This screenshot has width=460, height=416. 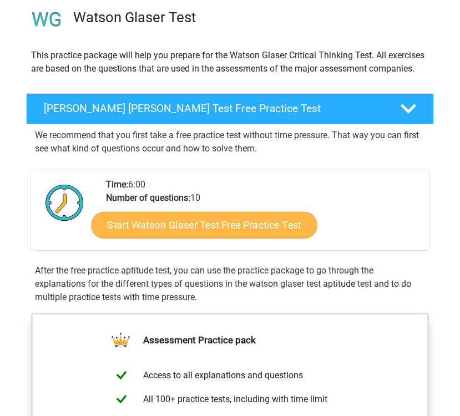 What do you see at coordinates (230, 62) in the screenshot?
I see `p: This practice package will help you prepare for the Watson Glaser Critical Thinking Test. All exe...` at bounding box center [230, 62].